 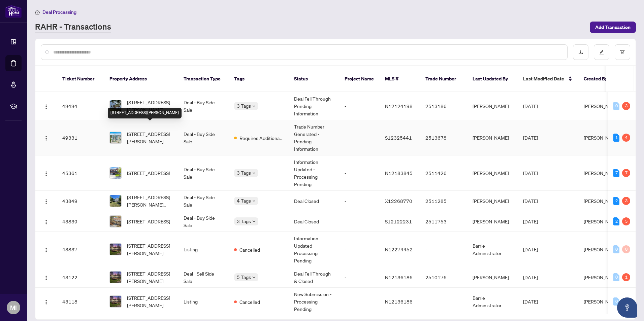 What do you see at coordinates (493, 302) in the screenshot?
I see `td: Barrie Administrator` at bounding box center [493, 302].